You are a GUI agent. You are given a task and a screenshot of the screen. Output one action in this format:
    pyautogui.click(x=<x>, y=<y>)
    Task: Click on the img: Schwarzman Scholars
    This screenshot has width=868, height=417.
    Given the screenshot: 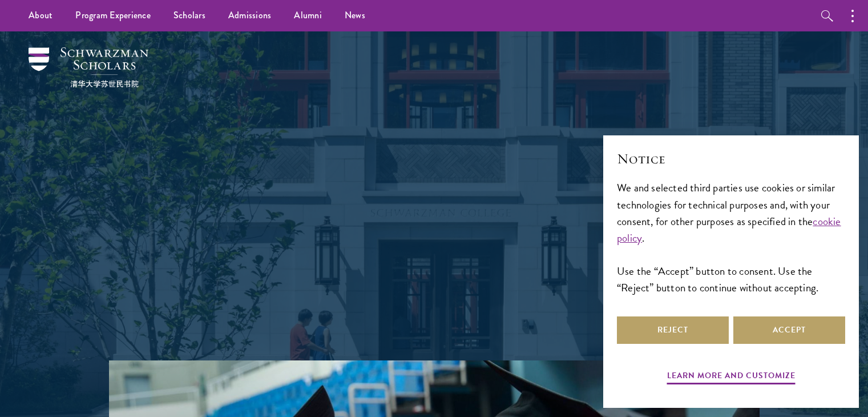 What is the action you would take?
    pyautogui.click(x=88, y=68)
    